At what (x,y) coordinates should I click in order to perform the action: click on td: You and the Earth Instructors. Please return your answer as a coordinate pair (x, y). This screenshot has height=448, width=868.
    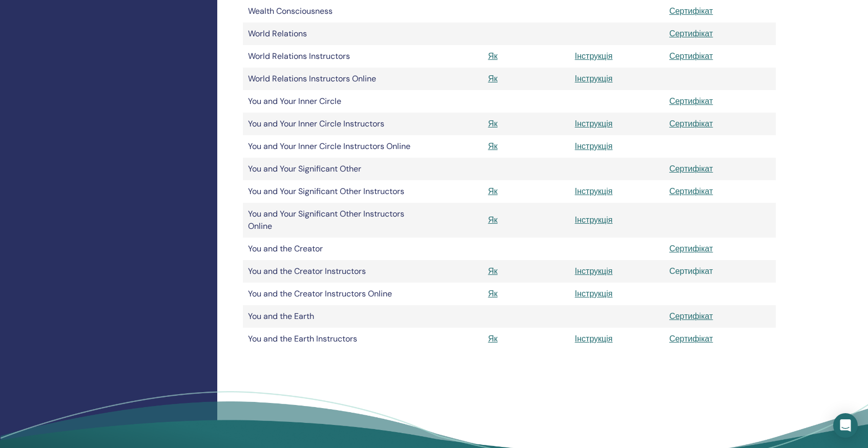
    Looking at the image, I should click on (335, 339).